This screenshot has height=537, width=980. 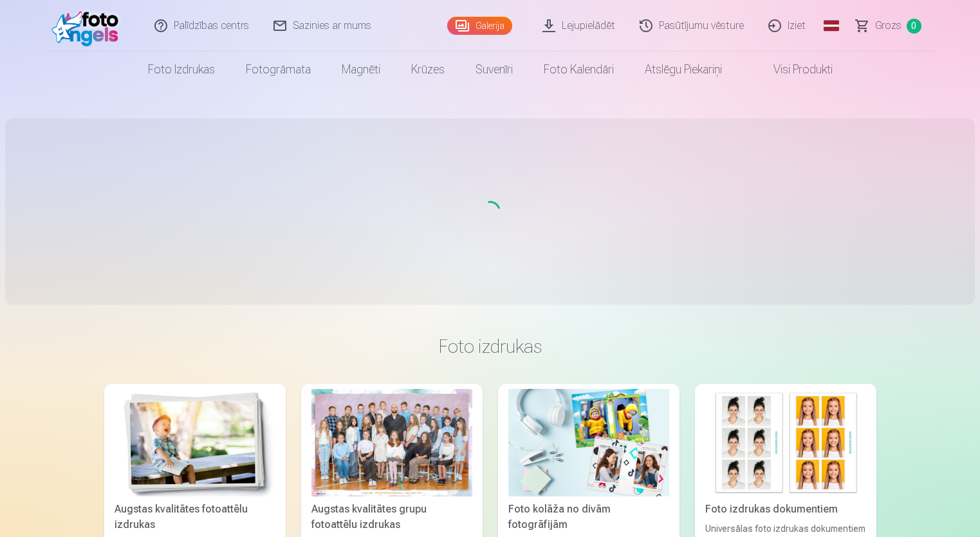 What do you see at coordinates (914, 26) in the screenshot?
I see `span: 0` at bounding box center [914, 26].